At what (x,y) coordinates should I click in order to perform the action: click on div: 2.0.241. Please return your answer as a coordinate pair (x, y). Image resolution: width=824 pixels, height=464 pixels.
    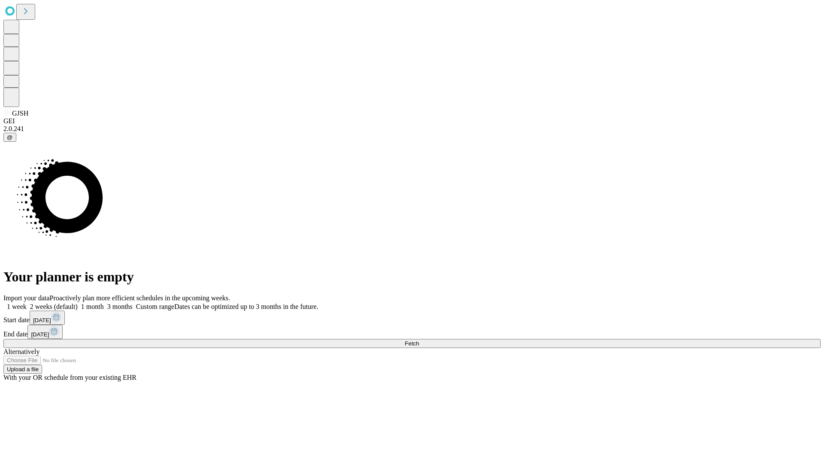
    Looking at the image, I should click on (412, 129).